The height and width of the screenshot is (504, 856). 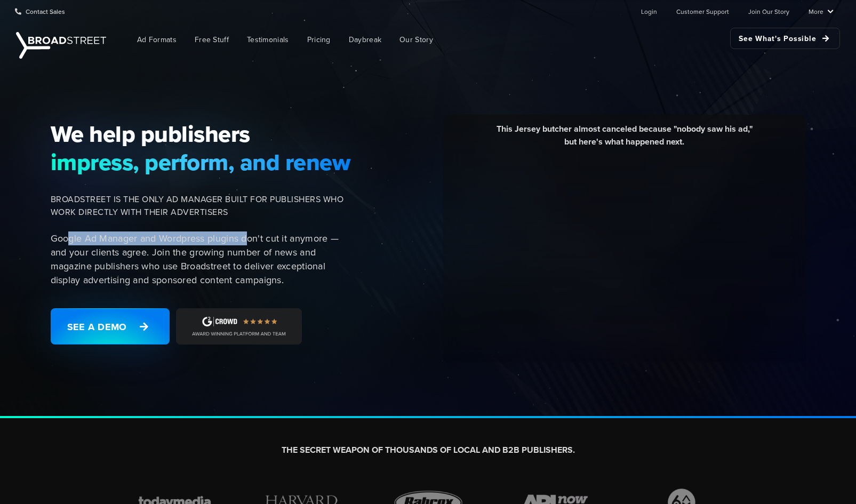 What do you see at coordinates (768, 11) in the screenshot?
I see `a: Join Our Story` at bounding box center [768, 11].